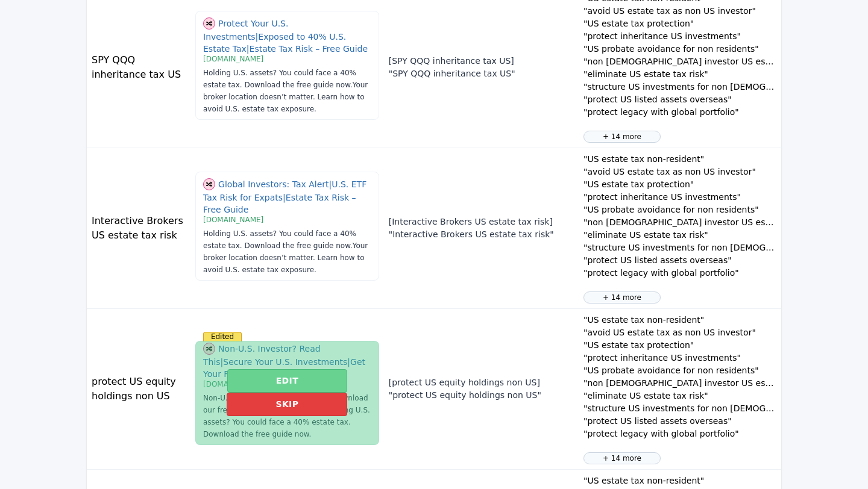  I want to click on img: tab_domain_overview_orange.svg, so click(37, 75).